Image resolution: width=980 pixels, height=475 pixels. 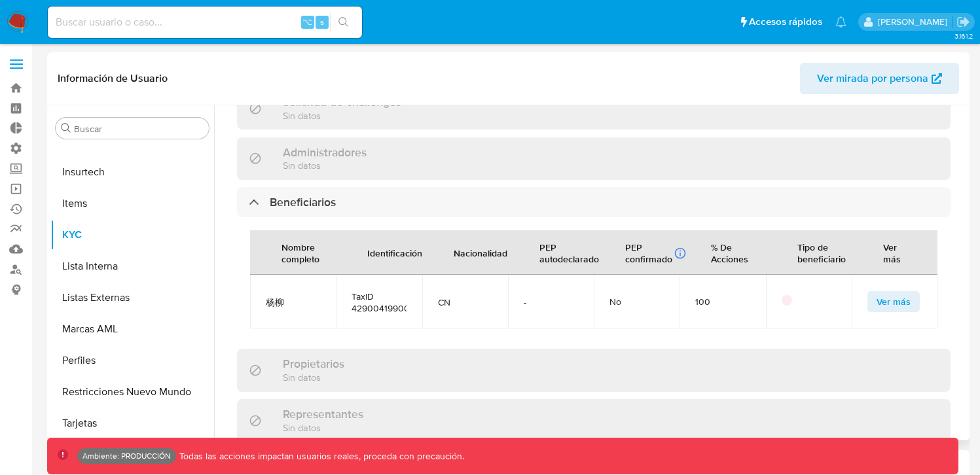 What do you see at coordinates (132, 297) in the screenshot?
I see `button: Listas Externas` at bounding box center [132, 297].